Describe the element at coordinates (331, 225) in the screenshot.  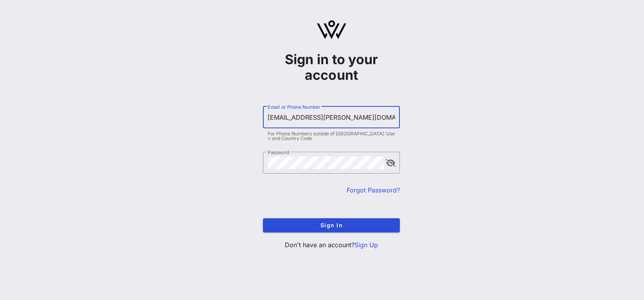
I see `button: Sign In` at that location.